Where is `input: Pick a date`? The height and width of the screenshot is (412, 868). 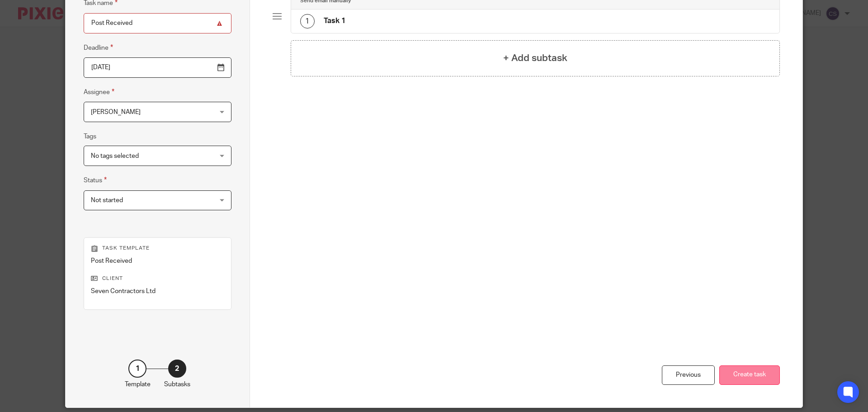 input: Pick a date is located at coordinates (157, 68).